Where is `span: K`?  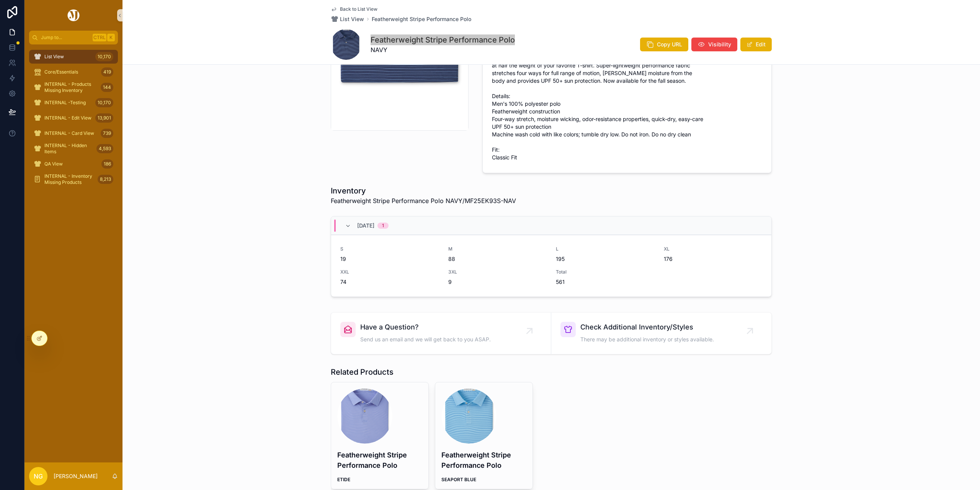 span: K is located at coordinates (111, 37).